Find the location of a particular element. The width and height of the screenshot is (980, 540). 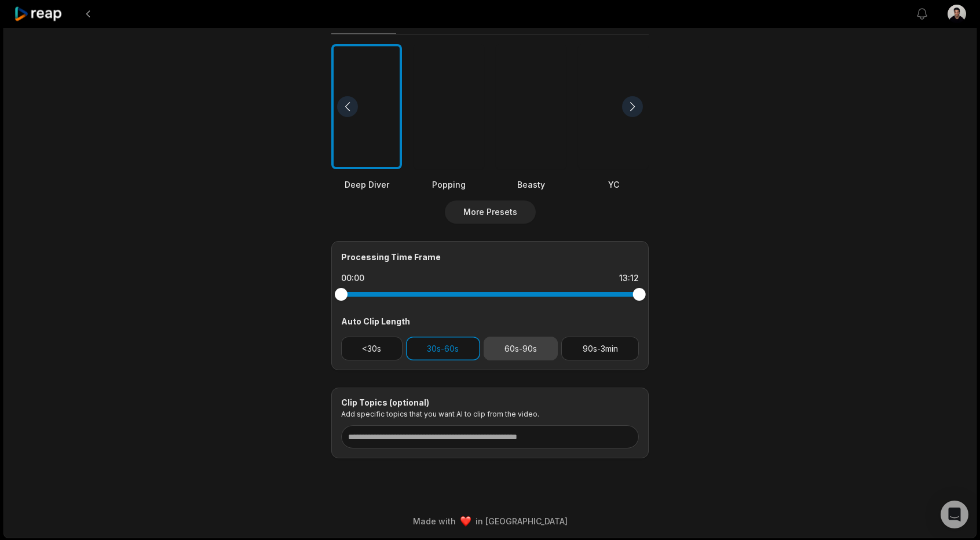

button: 90s-3min is located at coordinates (600, 348).